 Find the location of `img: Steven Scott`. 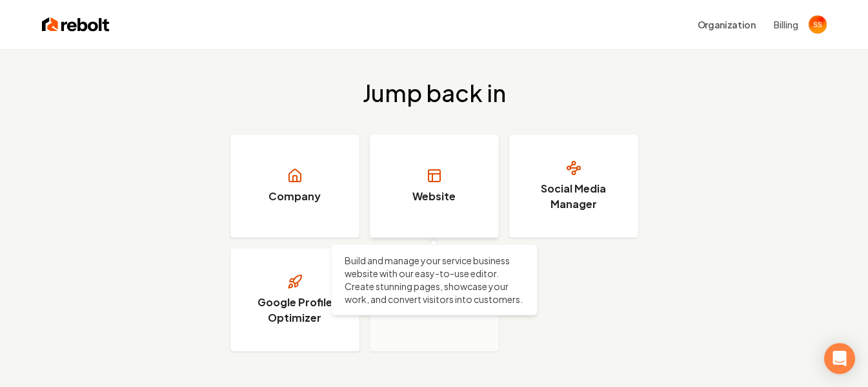

img: Steven Scott is located at coordinates (817, 25).